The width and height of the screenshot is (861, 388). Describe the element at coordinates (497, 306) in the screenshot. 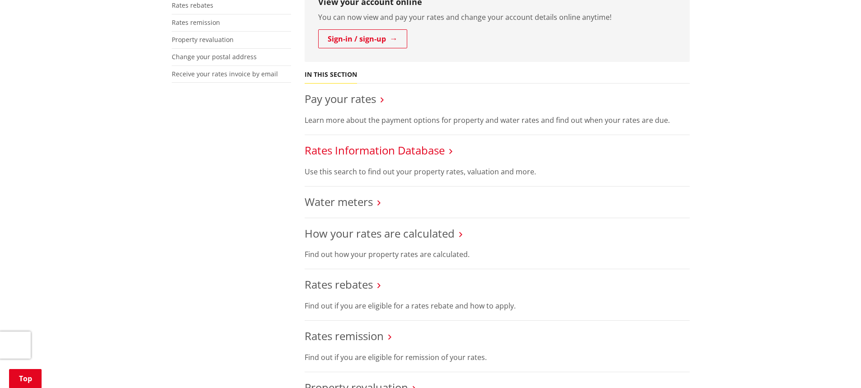

I see `p: Find out if you are eligible for a rates rebate and how to apply.` at that location.